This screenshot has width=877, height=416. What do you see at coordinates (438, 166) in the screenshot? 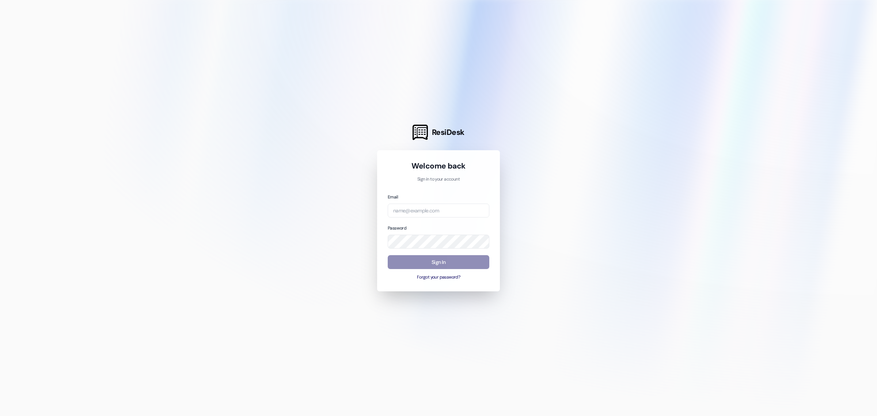
I see `h1: Welcome back` at bounding box center [438, 166].